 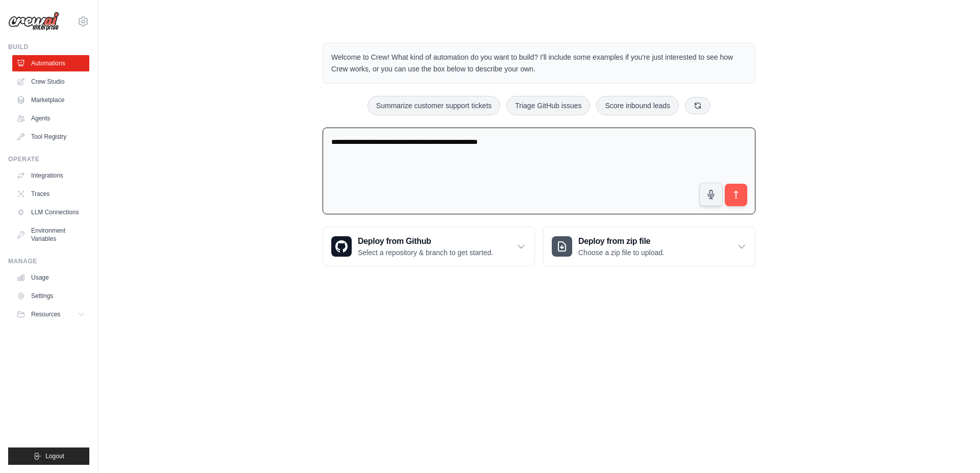 What do you see at coordinates (434, 105) in the screenshot?
I see `button: Summarize customer support tickets` at bounding box center [434, 105].